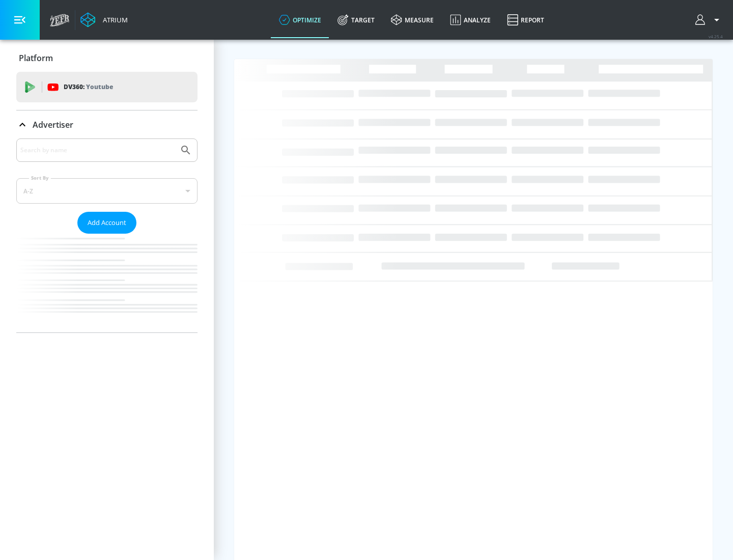 This screenshot has height=560, width=733. Describe the element at coordinates (107, 87) in the screenshot. I see `div: DV360: Youtube` at that location.